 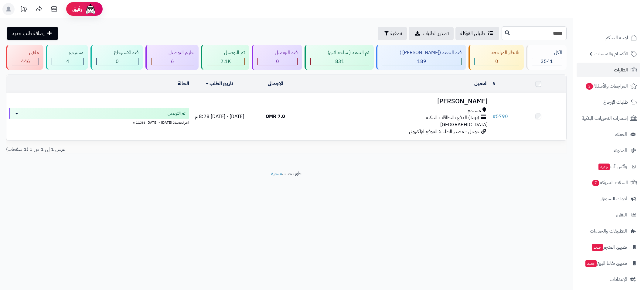 I want to click on a: تطبيق نقاط البيعجديد, so click(x=608, y=263).